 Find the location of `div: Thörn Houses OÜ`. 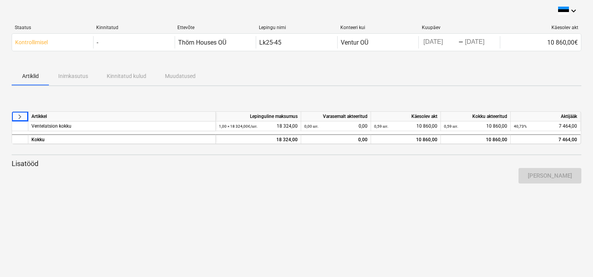

div: Thörn Houses OÜ is located at coordinates (202, 42).